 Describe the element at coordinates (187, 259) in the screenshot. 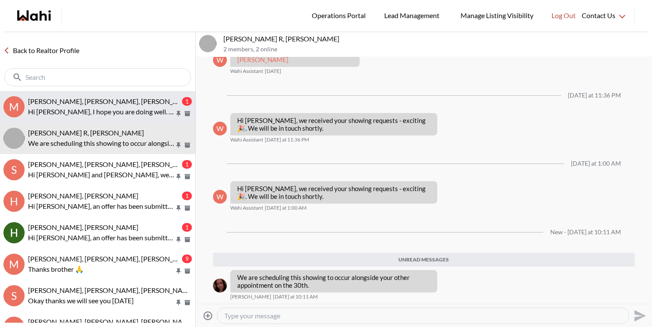

I see `div: 9` at that location.